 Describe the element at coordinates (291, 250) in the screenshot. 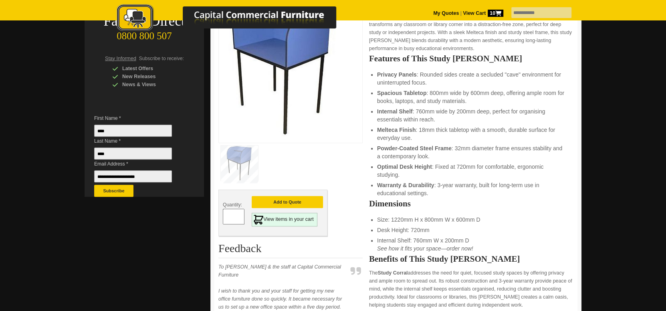

I see `h2: Feedback` at that location.